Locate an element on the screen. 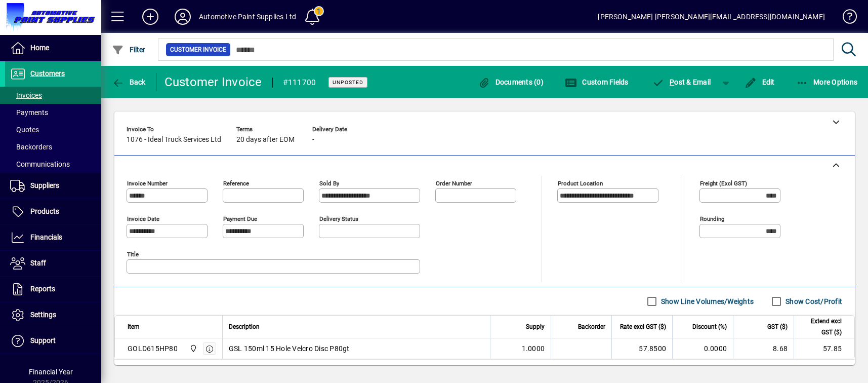  div: 57.8500 is located at coordinates (641, 349).